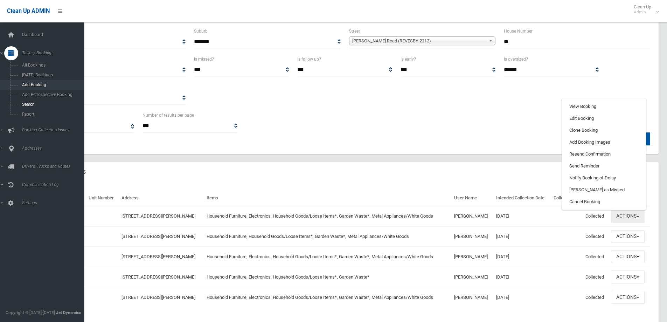  What do you see at coordinates (204, 59) in the screenshot?
I see `label: Is missed?` at bounding box center [204, 59].